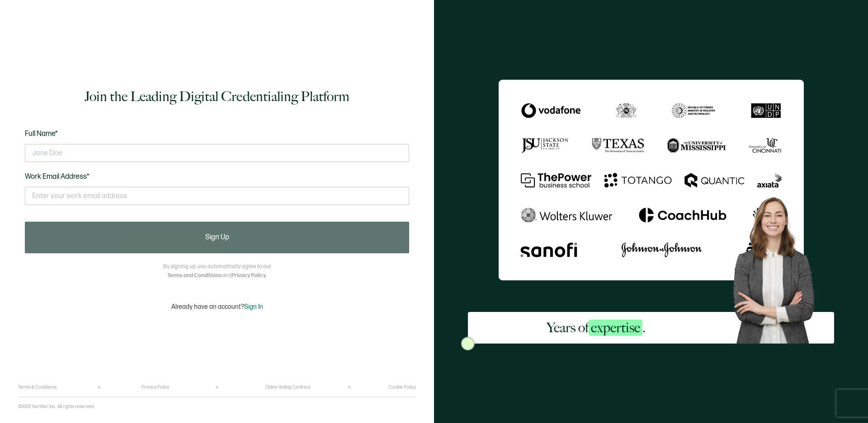 This screenshot has height=423, width=868. Describe the element at coordinates (217, 97) in the screenshot. I see `h1: Join the Leading Digital Credentialing Platform` at that location.